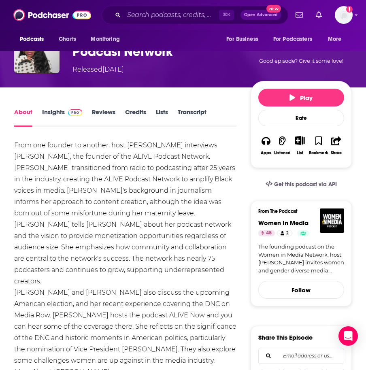 Image resolution: width=366 pixels, height=370 pixels. I want to click on button: Share, so click(336, 145).